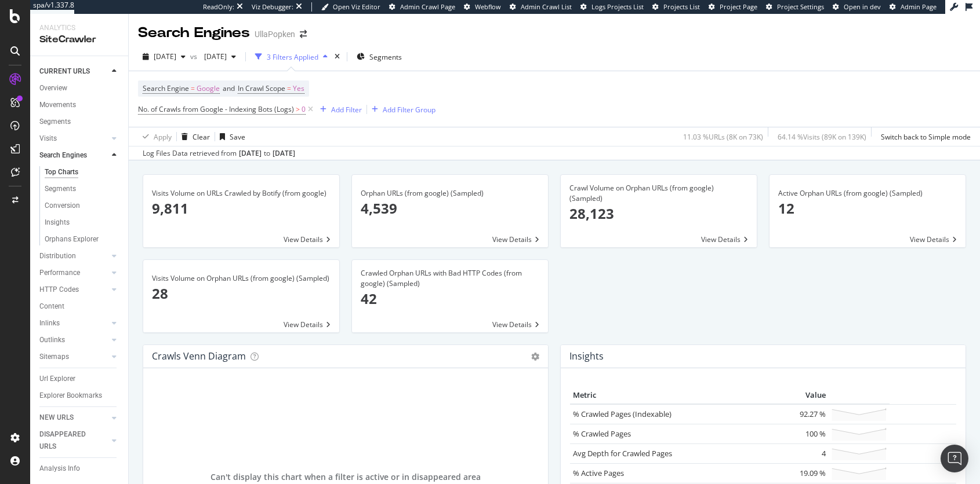  Describe the element at coordinates (681, 6) in the screenshot. I see `span: Projects List` at that location.